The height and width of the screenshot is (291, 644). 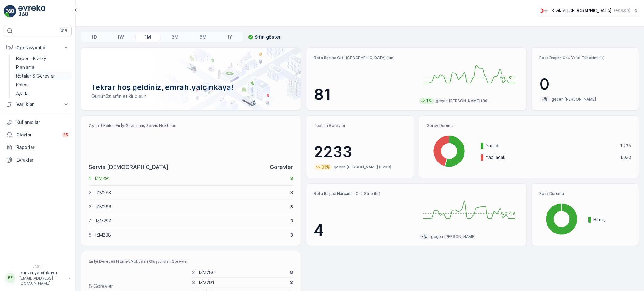 I want to click on p: ( +03:00 ), so click(x=622, y=11).